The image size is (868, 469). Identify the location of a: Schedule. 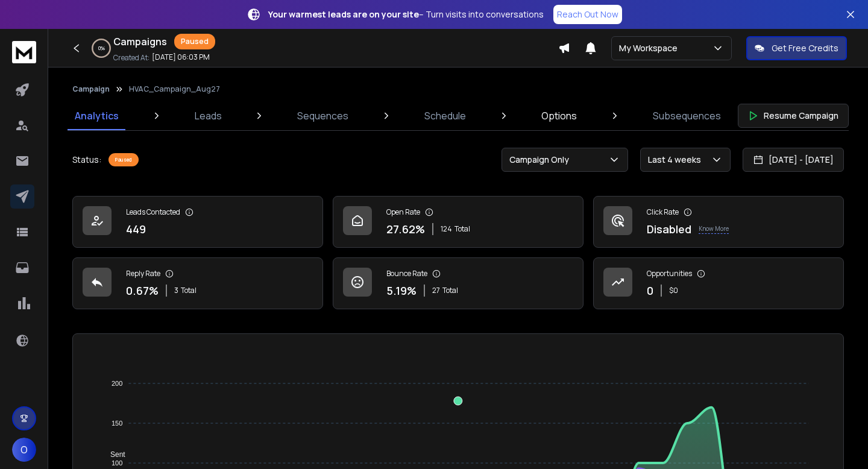
(445, 116).